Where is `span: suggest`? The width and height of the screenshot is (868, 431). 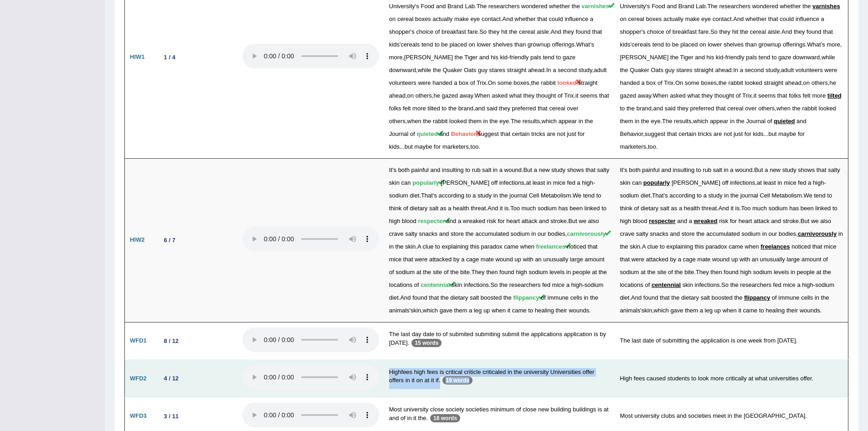 span: suggest is located at coordinates (488, 134).